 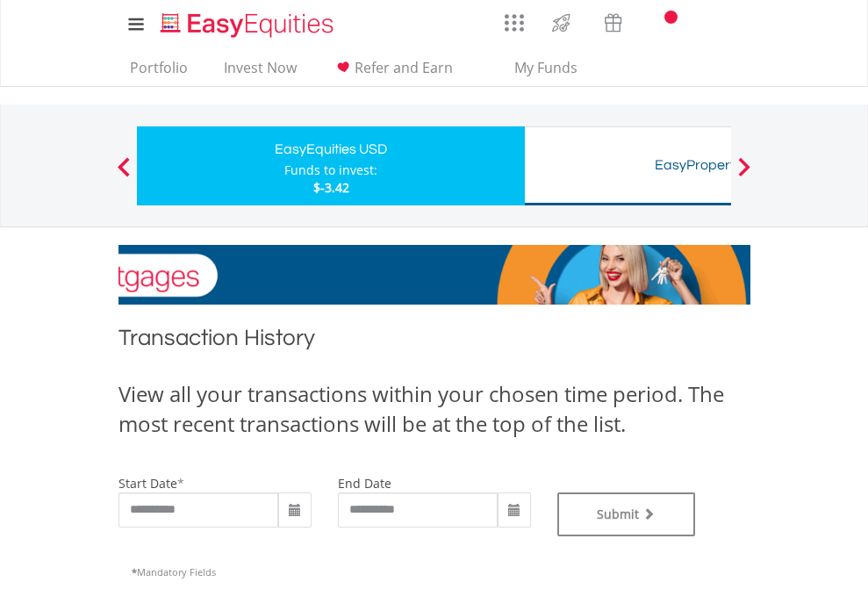 I want to click on label: end date, so click(x=365, y=482).